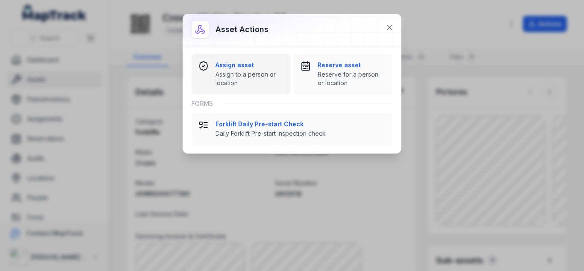 The width and height of the screenshot is (584, 271). I want to click on div: Forms, so click(292, 103).